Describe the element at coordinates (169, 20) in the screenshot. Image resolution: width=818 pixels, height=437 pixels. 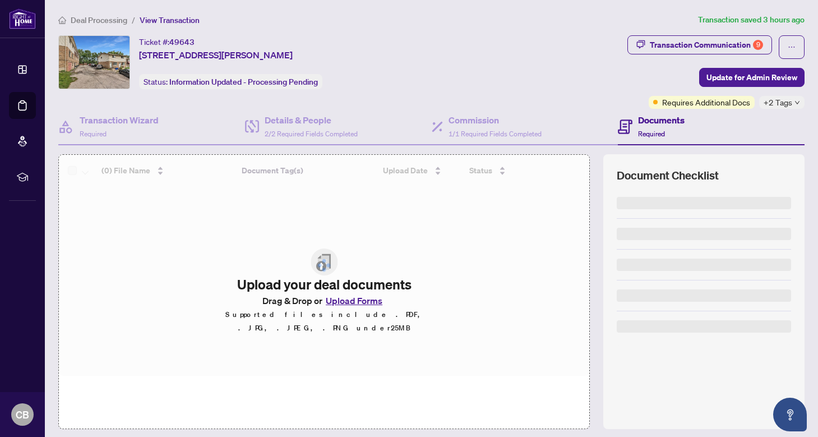
I see `span: View Transaction` at that location.